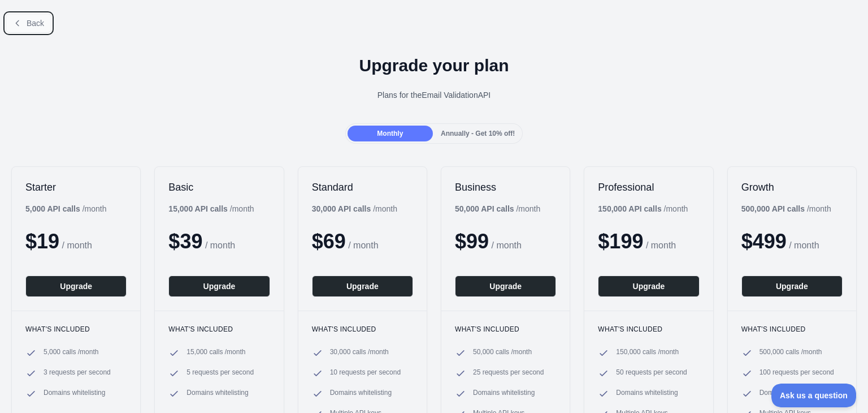 This screenshot has width=868, height=413. Describe the element at coordinates (505, 188) in the screenshot. I see `h2: Business` at that location.